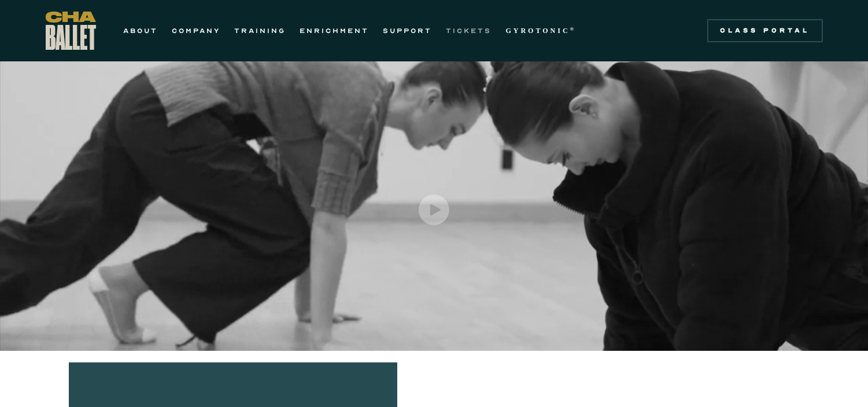 The height and width of the screenshot is (407, 868). What do you see at coordinates (71, 30) in the screenshot?
I see `a: home` at bounding box center [71, 30].